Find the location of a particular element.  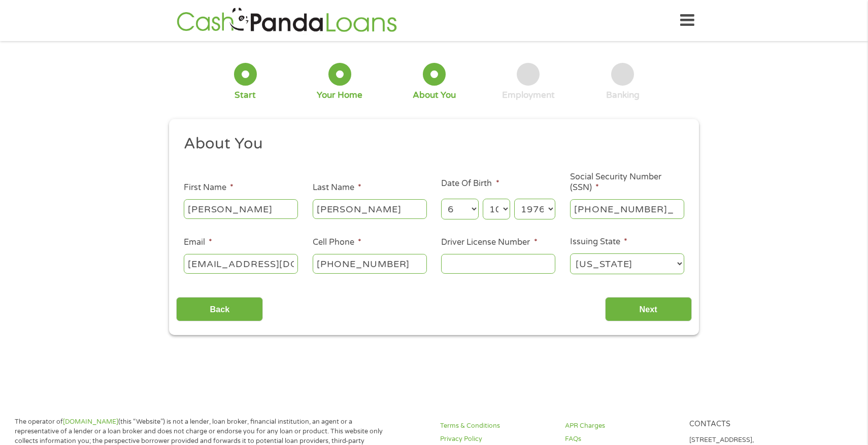

input: Smith is located at coordinates (370, 209).